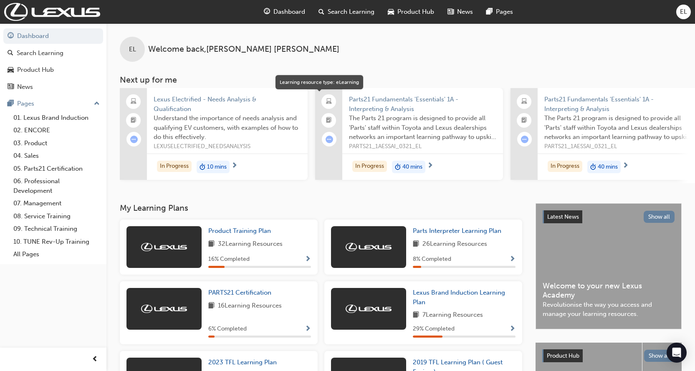  I want to click on span: Lexus Brand Induction Learning Plan, so click(458, 297).